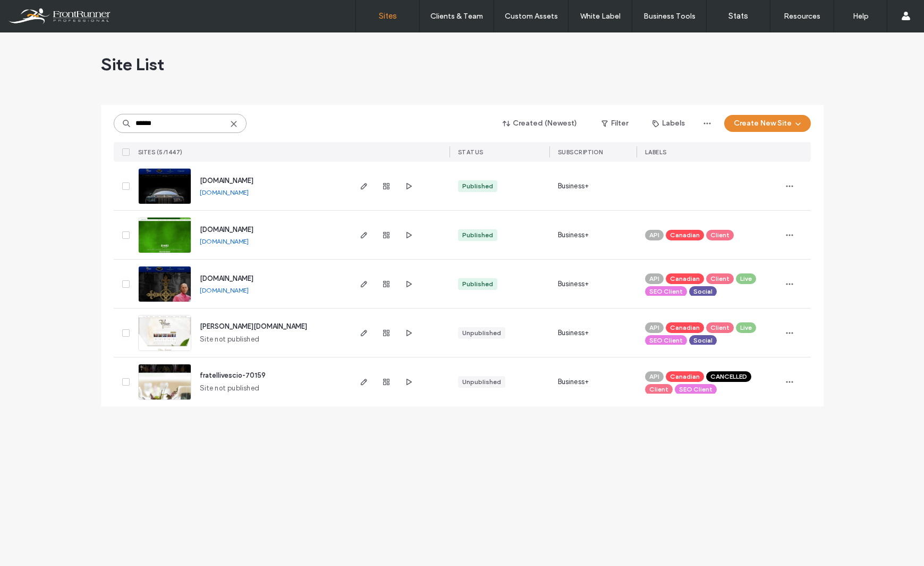 This screenshot has height=566, width=924. I want to click on label: Sites, so click(387, 16).